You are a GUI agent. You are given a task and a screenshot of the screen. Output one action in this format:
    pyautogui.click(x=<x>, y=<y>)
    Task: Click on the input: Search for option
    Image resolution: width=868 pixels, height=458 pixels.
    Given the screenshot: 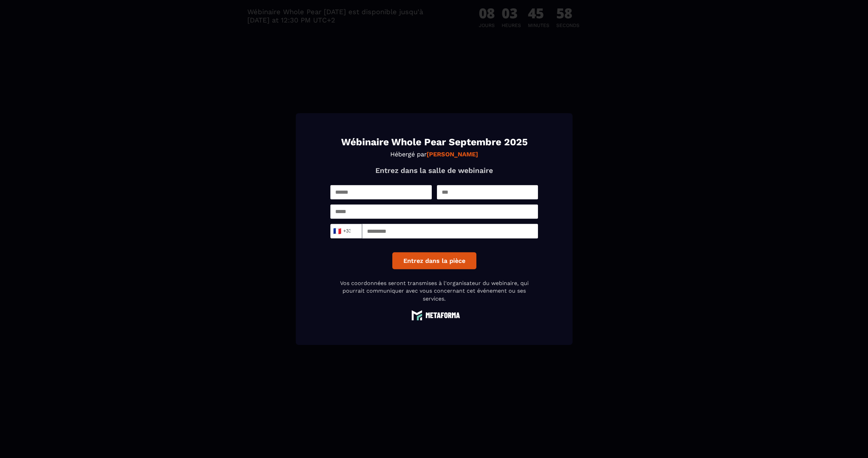 What is the action you would take?
    pyautogui.click(x=353, y=231)
    